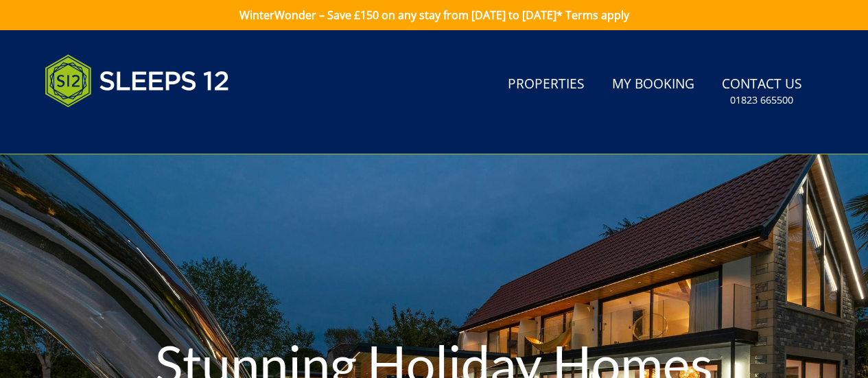  Describe the element at coordinates (137, 81) in the screenshot. I see `img: Sleeps 12` at that location.